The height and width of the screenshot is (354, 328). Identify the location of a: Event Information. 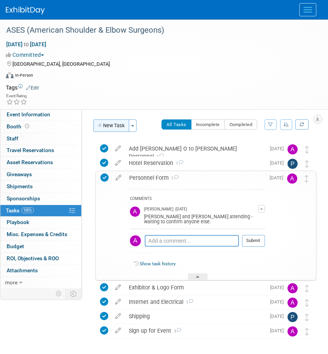
(41, 115).